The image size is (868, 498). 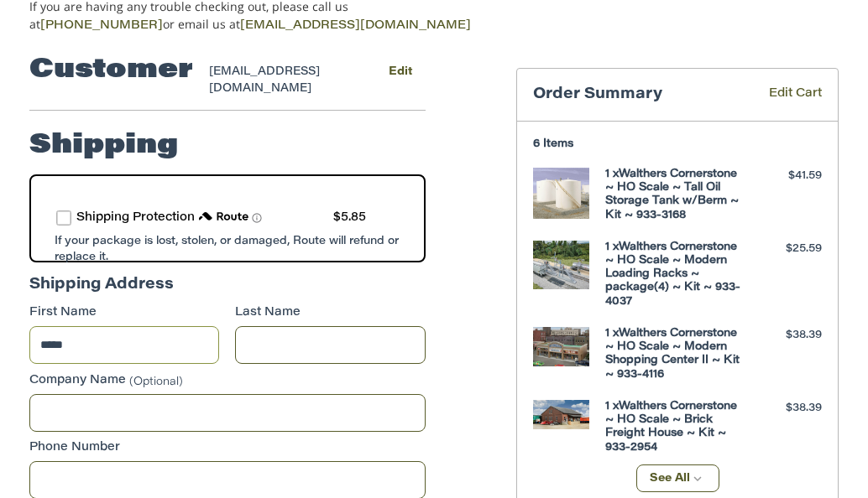 What do you see at coordinates (227, 448) in the screenshot?
I see `label: Phone Number` at bounding box center [227, 448].